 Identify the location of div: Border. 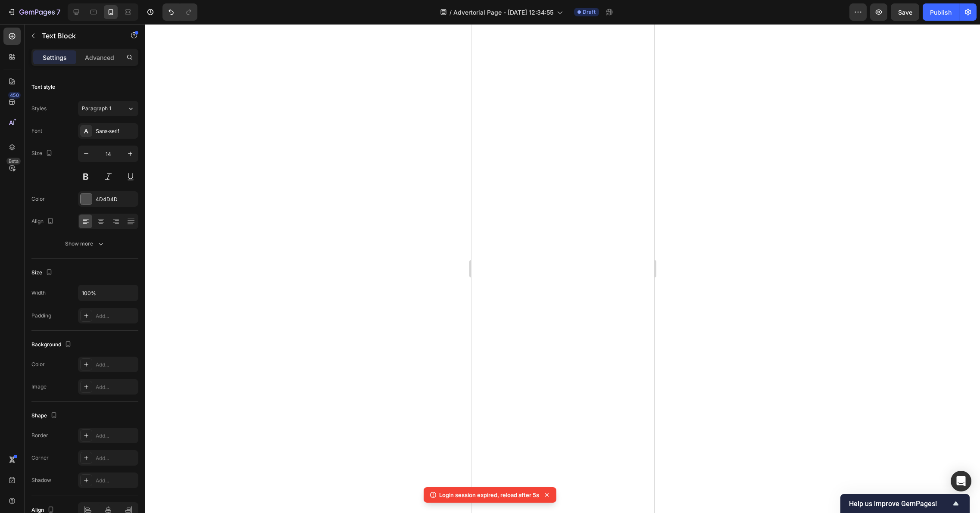
(39, 436).